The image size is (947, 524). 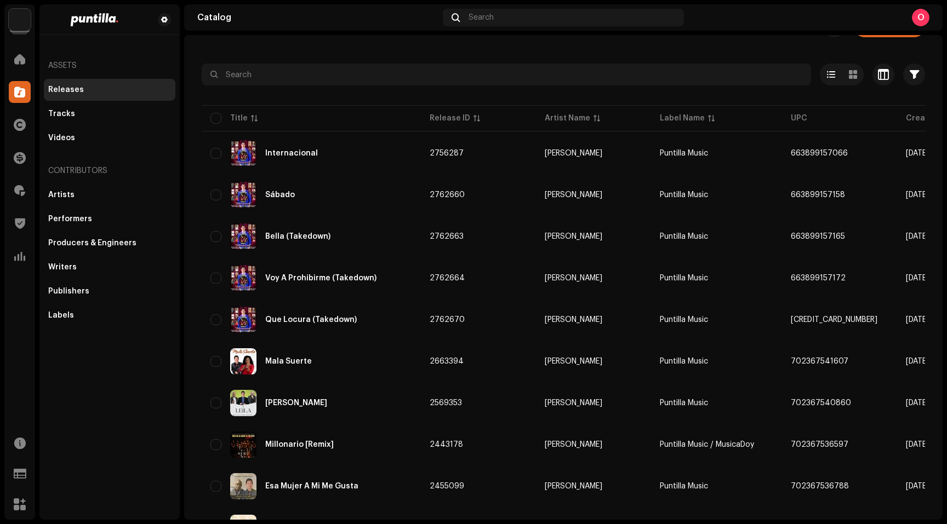 I want to click on div: Videos, so click(x=61, y=138).